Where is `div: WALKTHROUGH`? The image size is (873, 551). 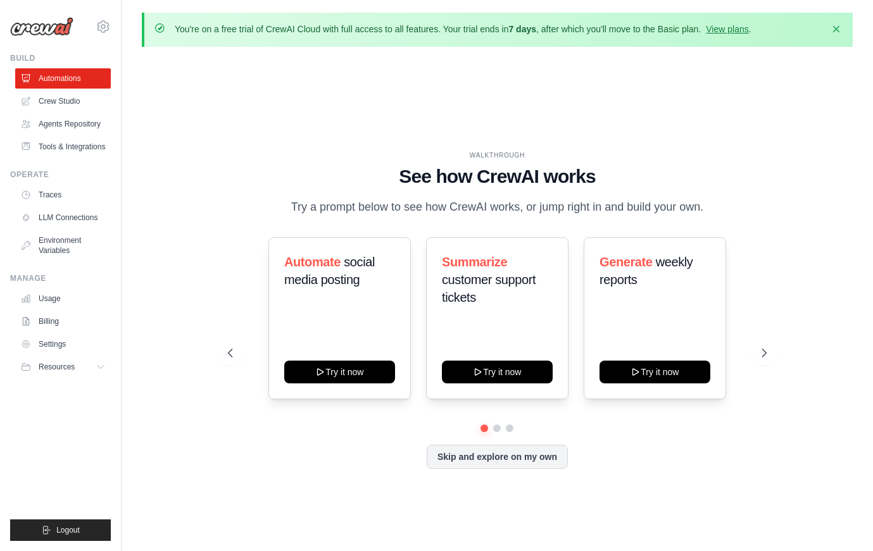 div: WALKTHROUGH is located at coordinates (497, 155).